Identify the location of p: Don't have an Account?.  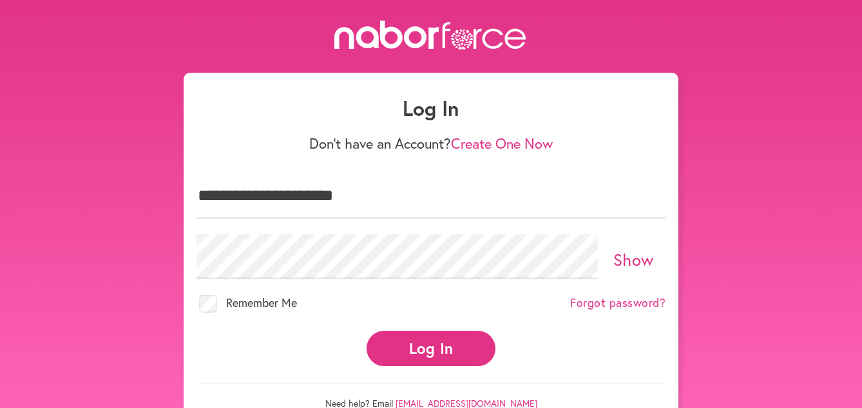
(431, 144).